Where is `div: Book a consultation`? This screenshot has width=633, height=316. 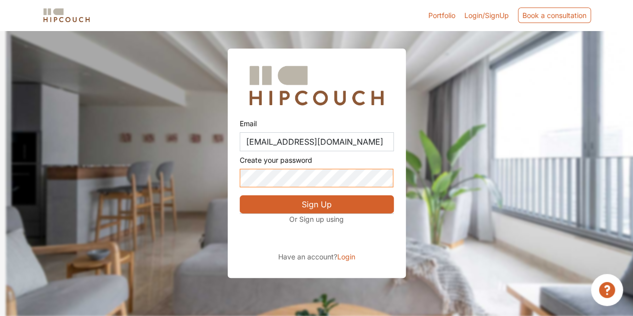 div: Book a consultation is located at coordinates (555, 15).